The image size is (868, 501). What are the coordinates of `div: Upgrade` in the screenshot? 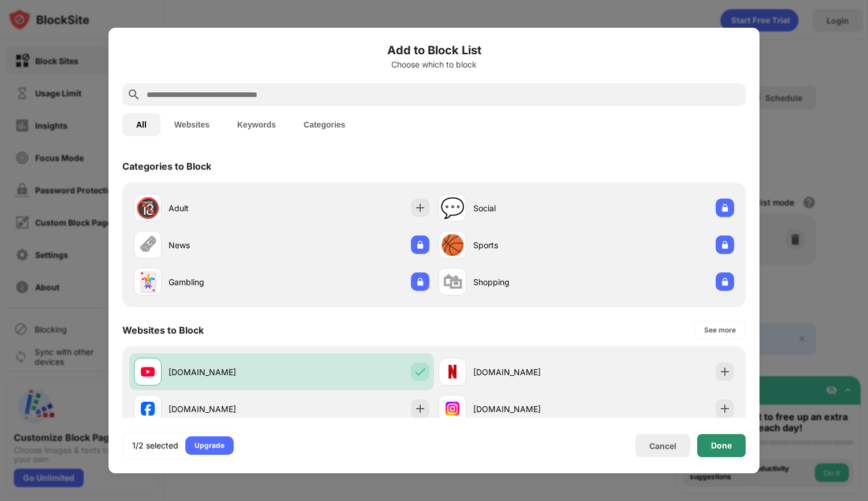 It's located at (210, 445).